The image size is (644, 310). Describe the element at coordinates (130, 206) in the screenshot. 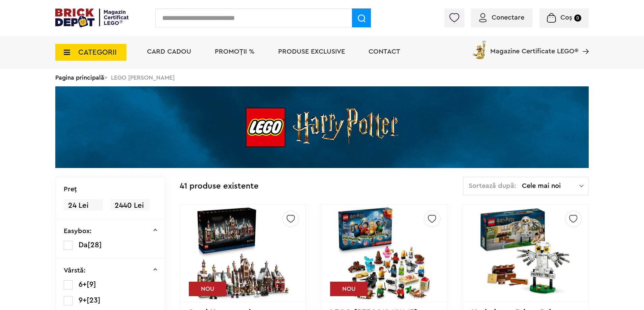

I see `span: 2440 Lei` at that location.